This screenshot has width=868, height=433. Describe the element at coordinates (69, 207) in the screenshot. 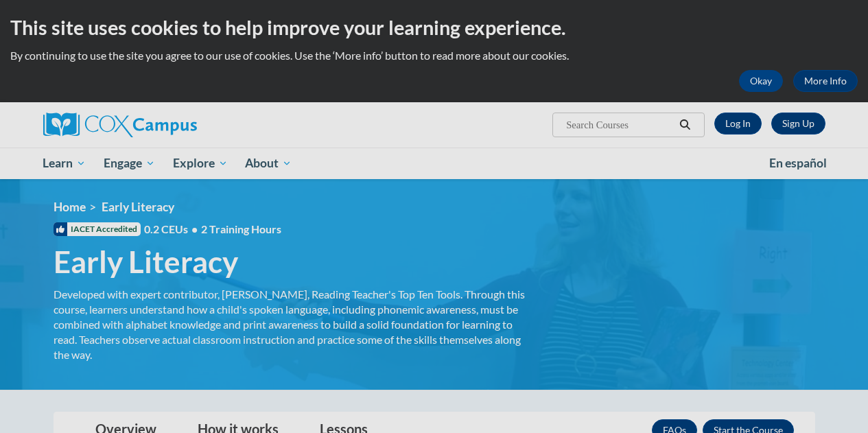

I see `a: Home` at that location.